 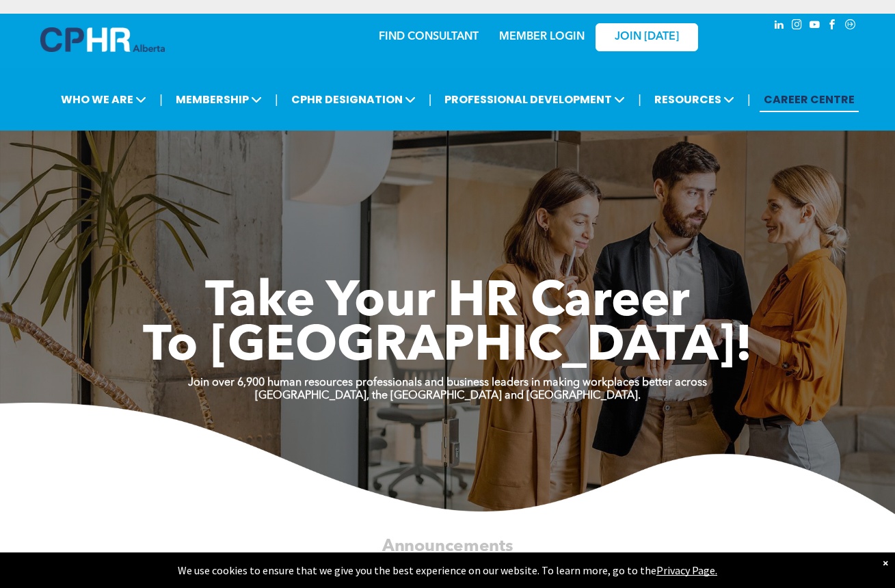 What do you see at coordinates (353, 99) in the screenshot?
I see `span: CPHR DESIGNATION` at bounding box center [353, 99].